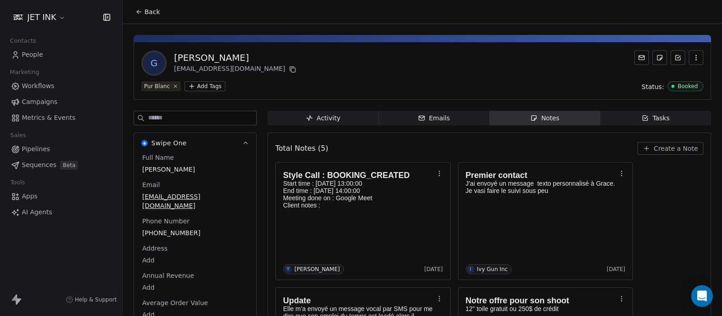 The height and width of the screenshot is (316, 722). Describe the element at coordinates (175, 303) in the screenshot. I see `span: Average Order Value` at that location.